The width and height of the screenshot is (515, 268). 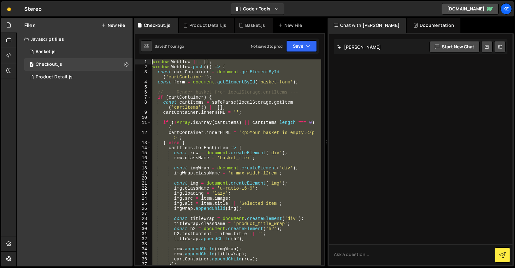 I want to click on div: 5, so click(x=143, y=87).